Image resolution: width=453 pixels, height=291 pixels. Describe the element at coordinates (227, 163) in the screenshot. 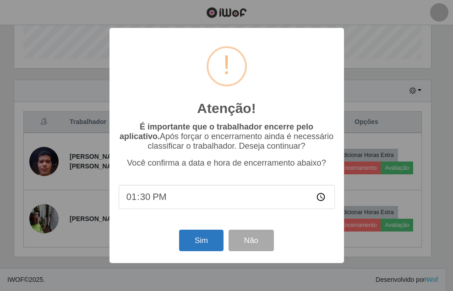

I see `p: Você confirma a data e hora de encerramento abaixo?` at that location.